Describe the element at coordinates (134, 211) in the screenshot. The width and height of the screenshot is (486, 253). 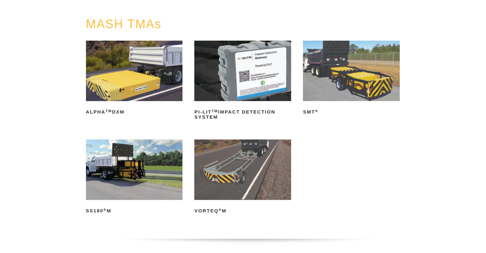
I see `h2: SS180 M` at that location.